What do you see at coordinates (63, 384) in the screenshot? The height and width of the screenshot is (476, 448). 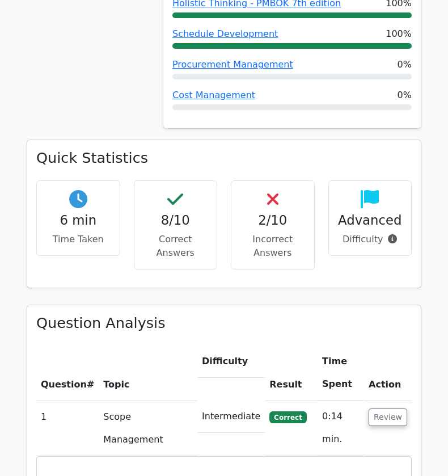 I see `span: Question` at bounding box center [63, 384].